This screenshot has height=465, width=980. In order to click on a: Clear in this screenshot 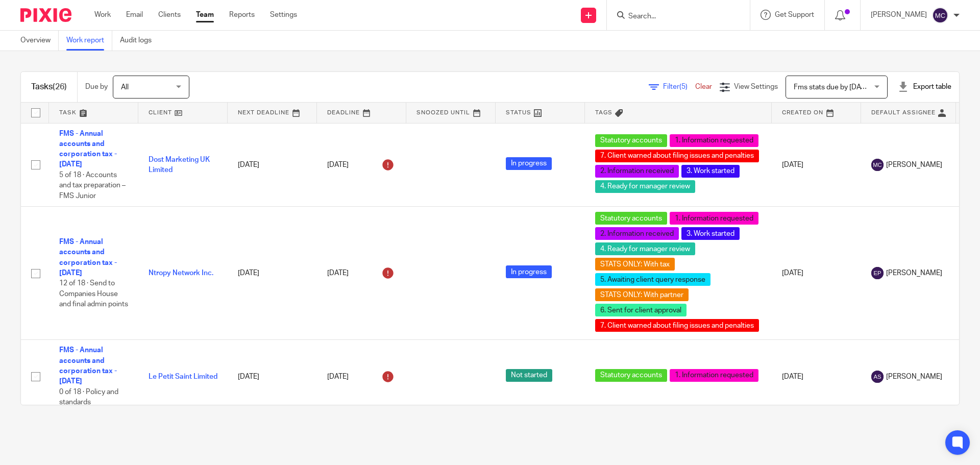, I will do `click(704, 87)`.